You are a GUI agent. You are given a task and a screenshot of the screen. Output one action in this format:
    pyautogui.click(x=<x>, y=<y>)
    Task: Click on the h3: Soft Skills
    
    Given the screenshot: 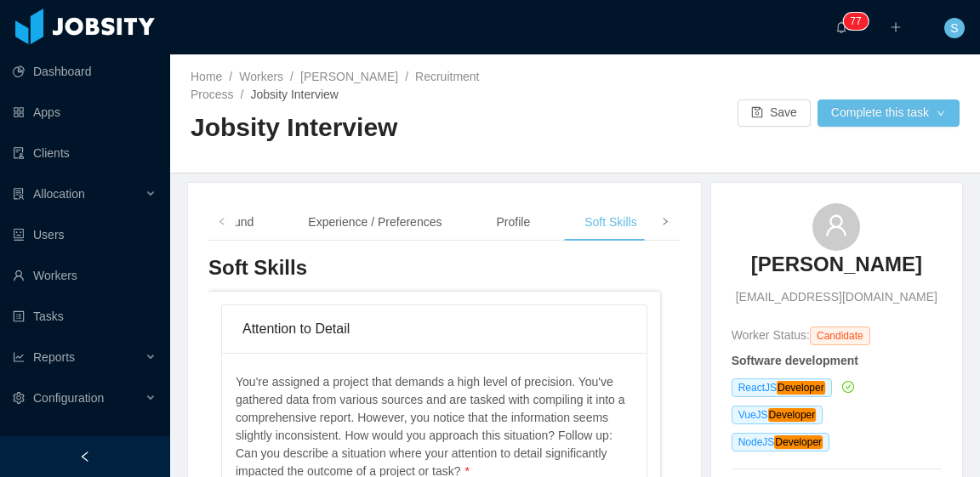 What is the action you would take?
    pyautogui.click(x=434, y=268)
    